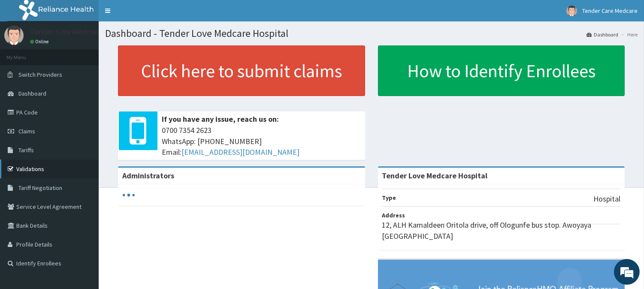 The height and width of the screenshot is (289, 644). I want to click on a: How to Identify Enrollees, so click(502, 71).